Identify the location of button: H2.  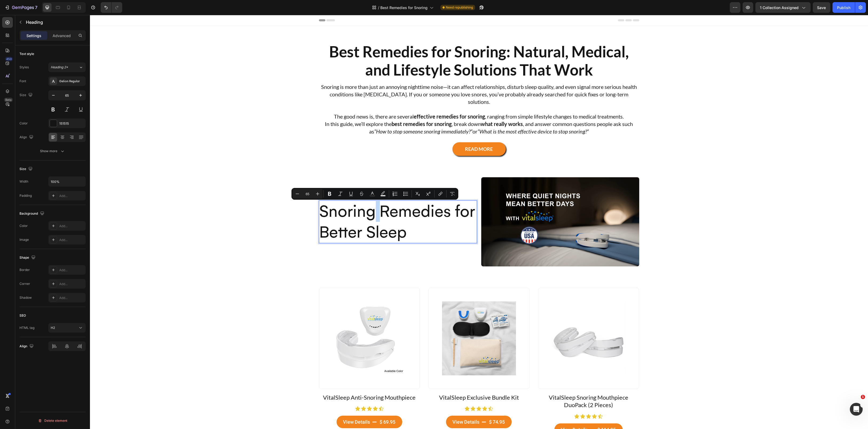
(67, 328).